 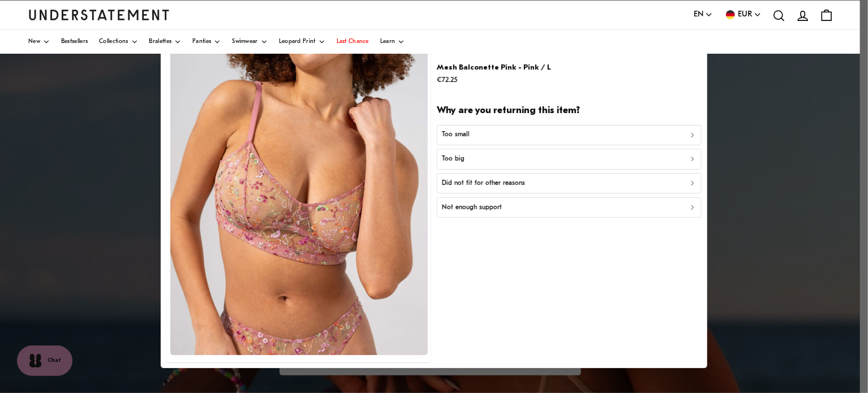 What do you see at coordinates (703, 15) in the screenshot?
I see `button: EN` at bounding box center [703, 15].